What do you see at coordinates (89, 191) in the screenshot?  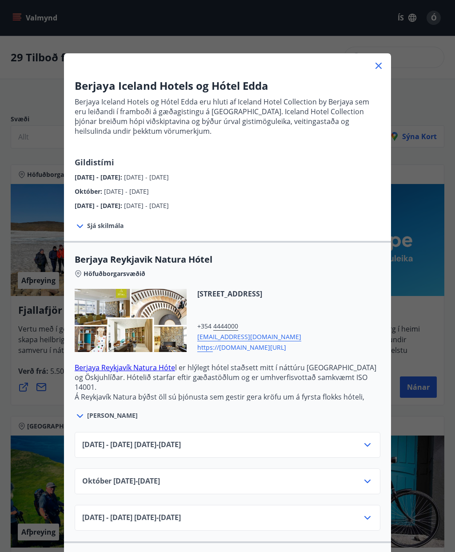 I see `span: Október :` at bounding box center [89, 191].